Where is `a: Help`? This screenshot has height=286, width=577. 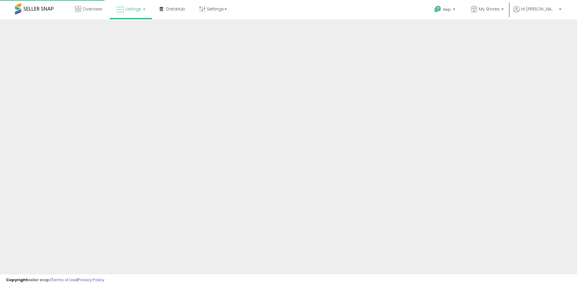 a: Help is located at coordinates (445, 10).